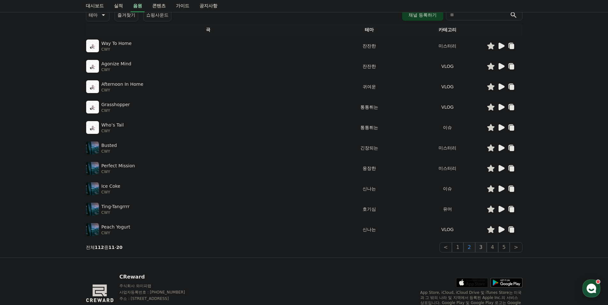 The width and height of the screenshot is (608, 305). Describe the element at coordinates (369, 148) in the screenshot. I see `td: 긴장되는` at that location.